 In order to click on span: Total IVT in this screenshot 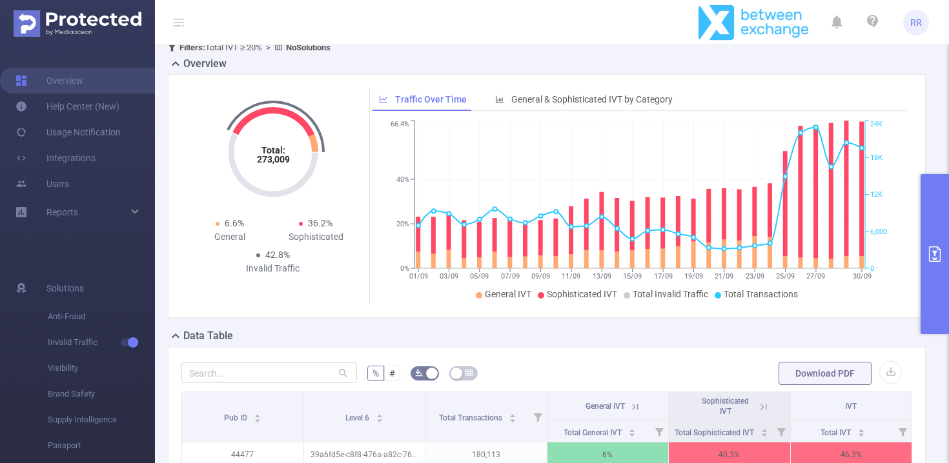, I will do `click(837, 433)`.